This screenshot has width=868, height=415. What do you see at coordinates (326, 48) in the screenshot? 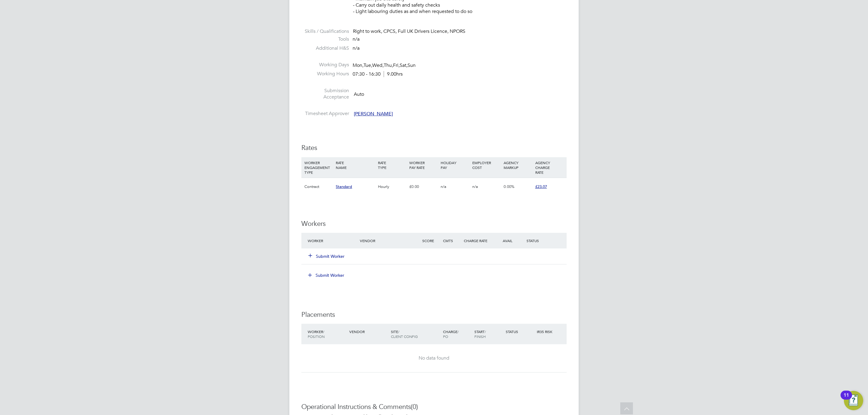
I see `label: Additional H&S` at bounding box center [326, 48].